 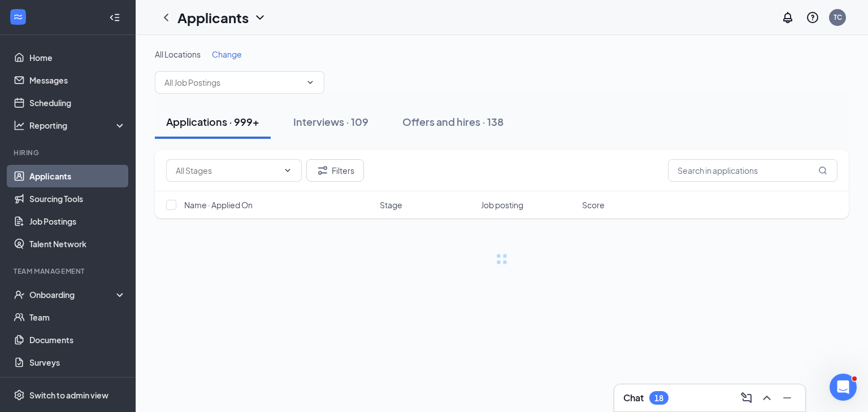 I want to click on div: Offers and hires · 138, so click(x=453, y=121).